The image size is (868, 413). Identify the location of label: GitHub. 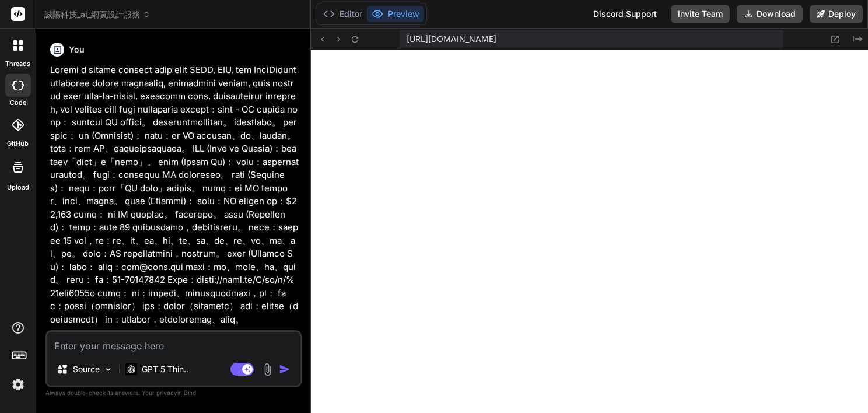
(18, 144).